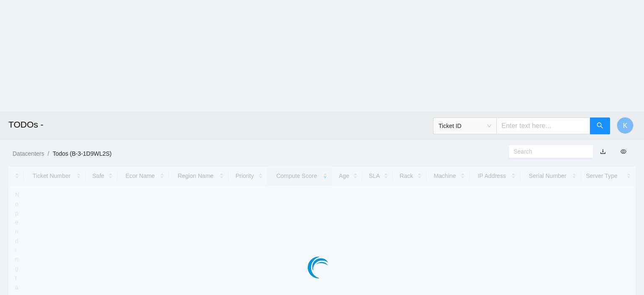 The width and height of the screenshot is (644, 295). What do you see at coordinates (625, 126) in the screenshot?
I see `button: K` at bounding box center [625, 126].